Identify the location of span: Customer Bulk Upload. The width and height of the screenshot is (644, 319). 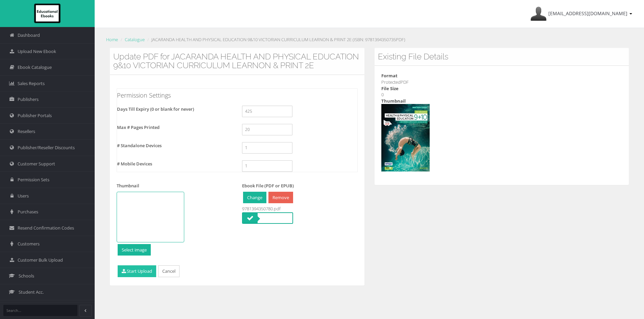
(40, 260).